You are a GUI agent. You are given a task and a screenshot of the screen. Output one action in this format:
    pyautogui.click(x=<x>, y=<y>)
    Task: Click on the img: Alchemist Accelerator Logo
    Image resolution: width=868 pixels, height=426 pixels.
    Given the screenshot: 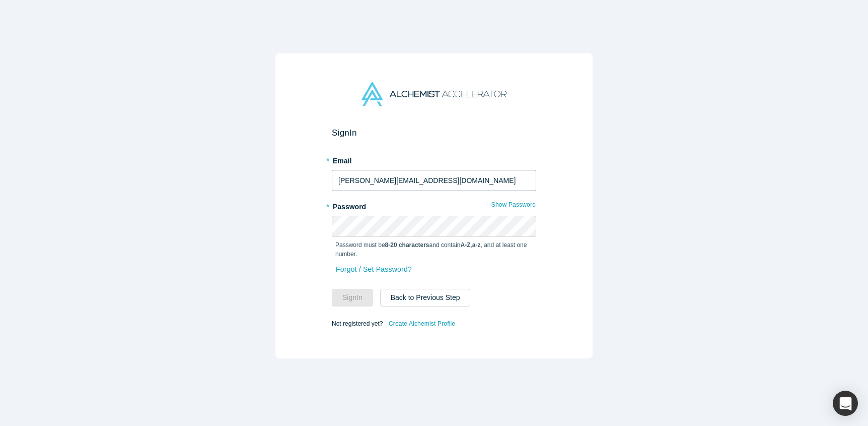 What is the action you would take?
    pyautogui.click(x=434, y=94)
    